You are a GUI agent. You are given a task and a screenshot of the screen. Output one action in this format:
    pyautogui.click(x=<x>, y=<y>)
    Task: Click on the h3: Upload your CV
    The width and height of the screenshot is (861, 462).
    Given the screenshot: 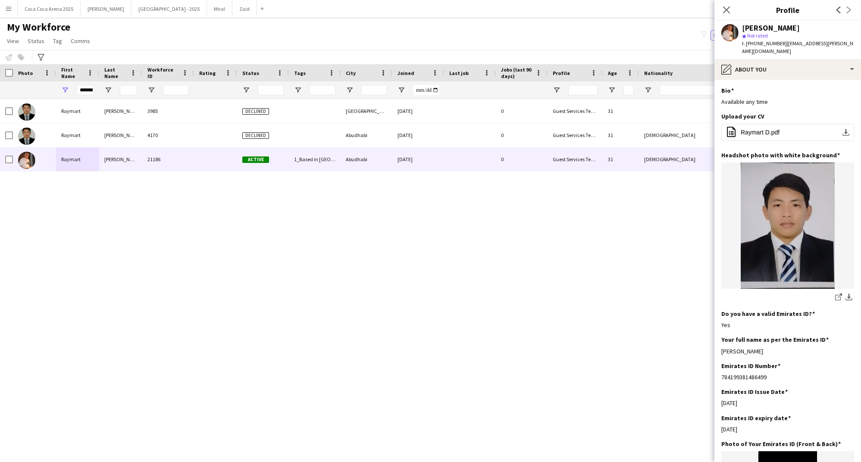 What is the action you would take?
    pyautogui.click(x=743, y=116)
    